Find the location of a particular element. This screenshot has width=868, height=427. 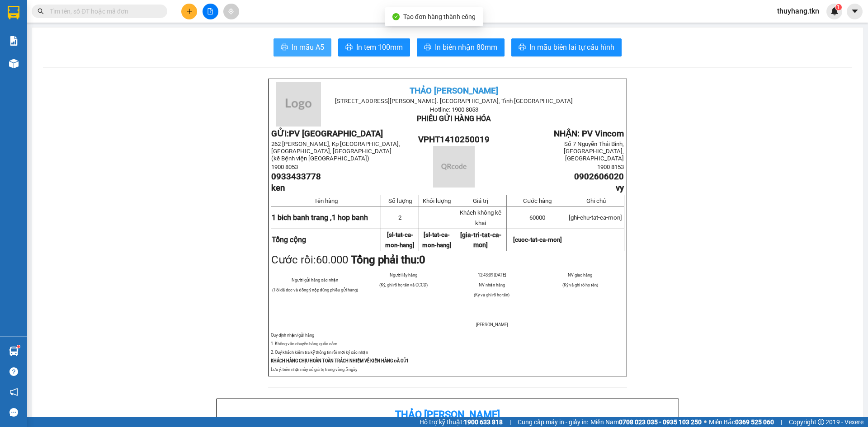

span: NV giao hàng is located at coordinates (580, 275).